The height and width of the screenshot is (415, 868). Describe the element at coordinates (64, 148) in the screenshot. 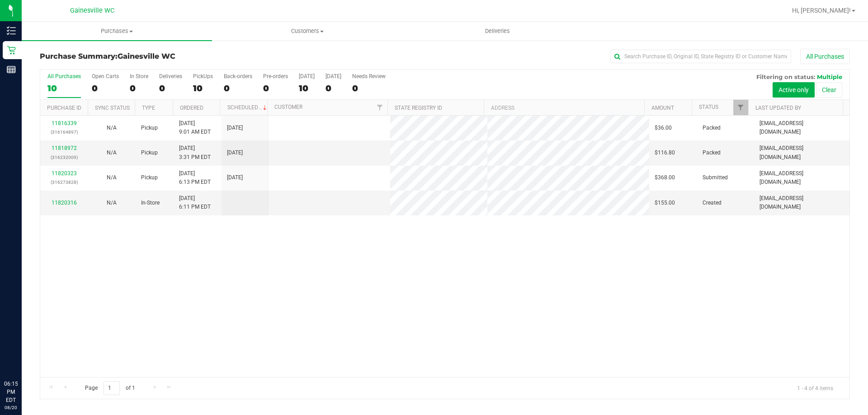

I see `a: 11818972` at that location.